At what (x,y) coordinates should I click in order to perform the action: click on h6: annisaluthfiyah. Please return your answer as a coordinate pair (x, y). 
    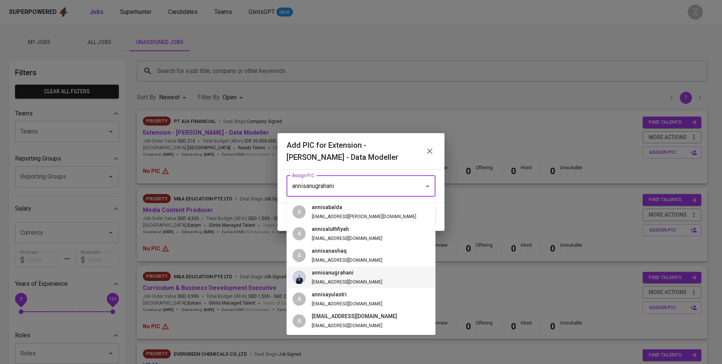
    Looking at the image, I should click on (347, 229).